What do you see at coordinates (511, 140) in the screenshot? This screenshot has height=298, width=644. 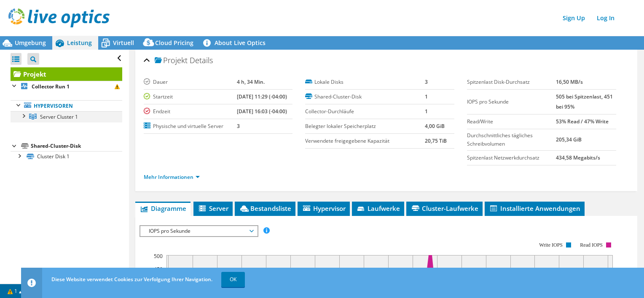 I see `label: Durchschnittliches tägliches Schreibvolumen` at bounding box center [511, 140].